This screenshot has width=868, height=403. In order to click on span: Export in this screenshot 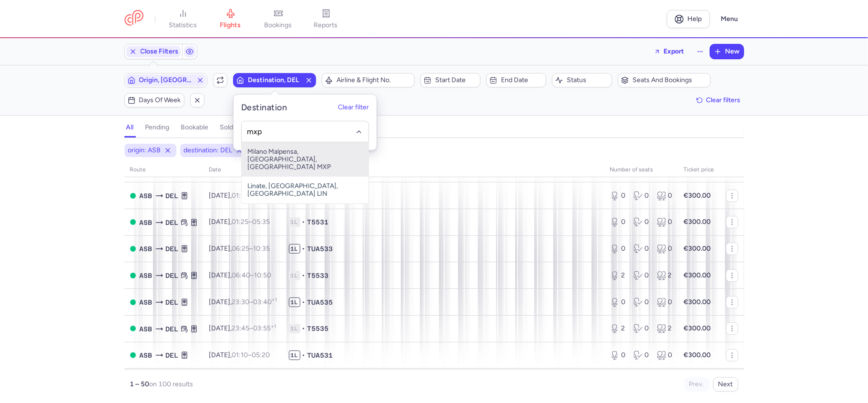, I will do `click(674, 51)`.